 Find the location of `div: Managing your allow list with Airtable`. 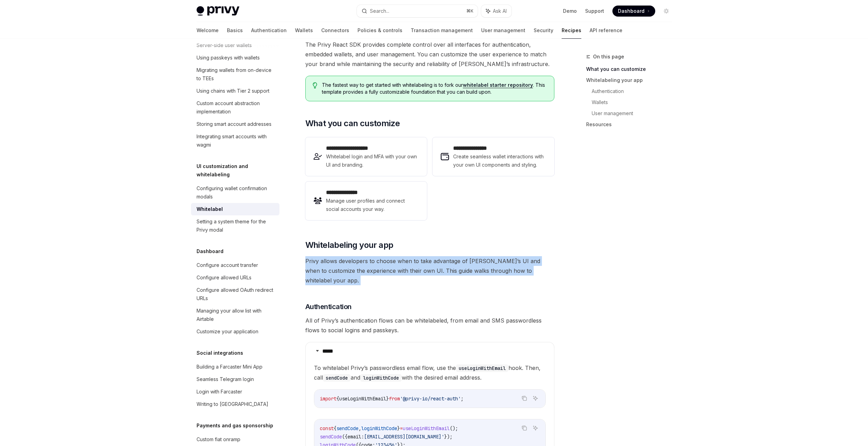

div: Managing your allow list with Airtable is located at coordinates (236, 315).